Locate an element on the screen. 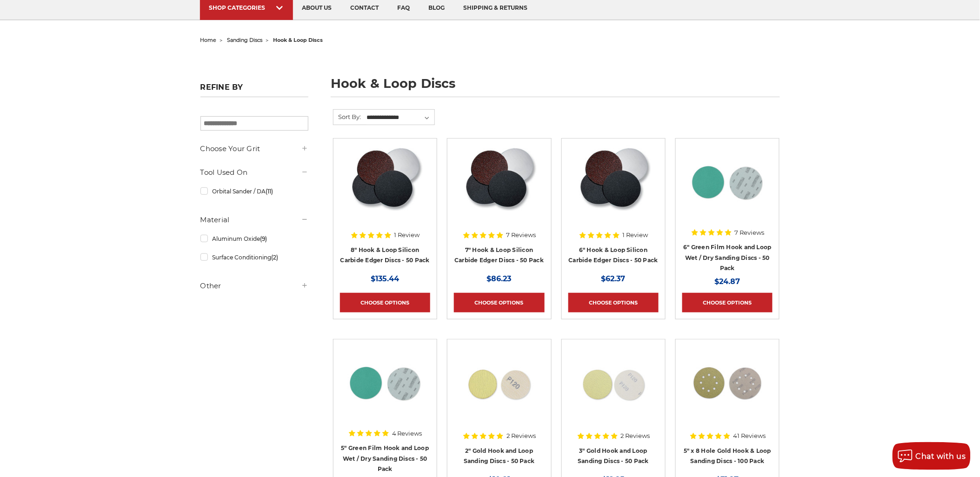  span: $135.44 is located at coordinates (385, 279).